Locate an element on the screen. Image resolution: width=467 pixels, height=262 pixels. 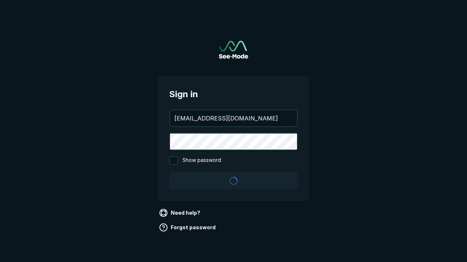
a: Forgot password is located at coordinates (188, 228).